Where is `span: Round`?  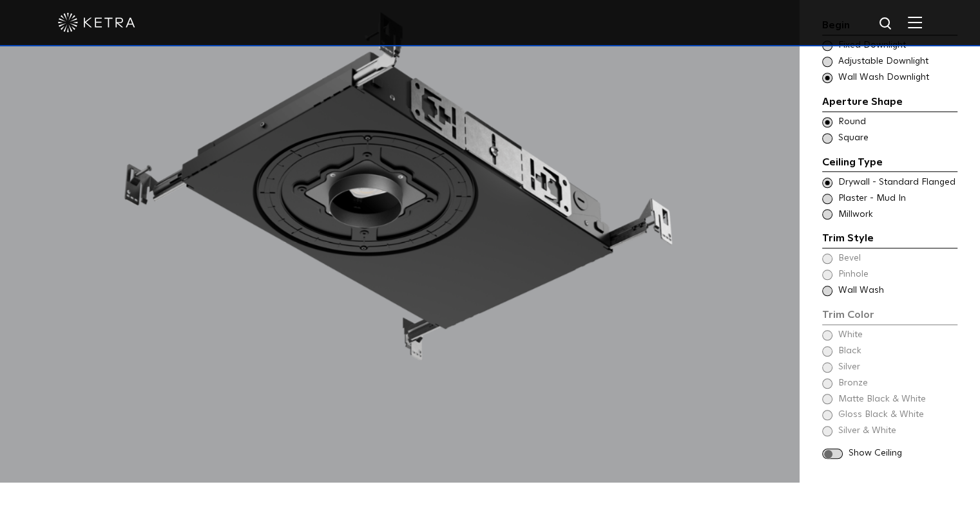
span: Round is located at coordinates (896, 123).